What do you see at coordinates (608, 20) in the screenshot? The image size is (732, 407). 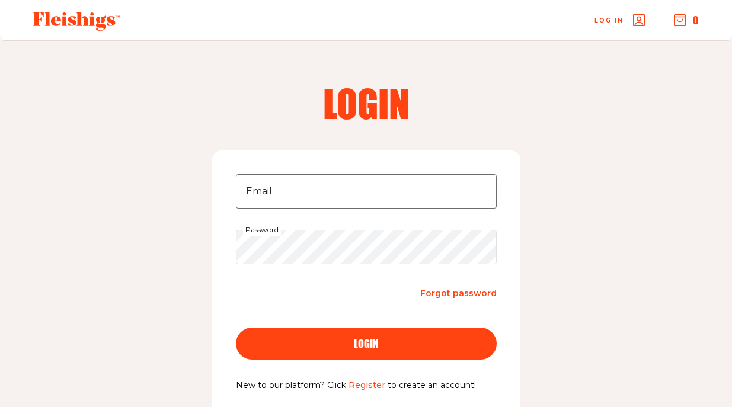 I see `span: Log in` at bounding box center [608, 20].